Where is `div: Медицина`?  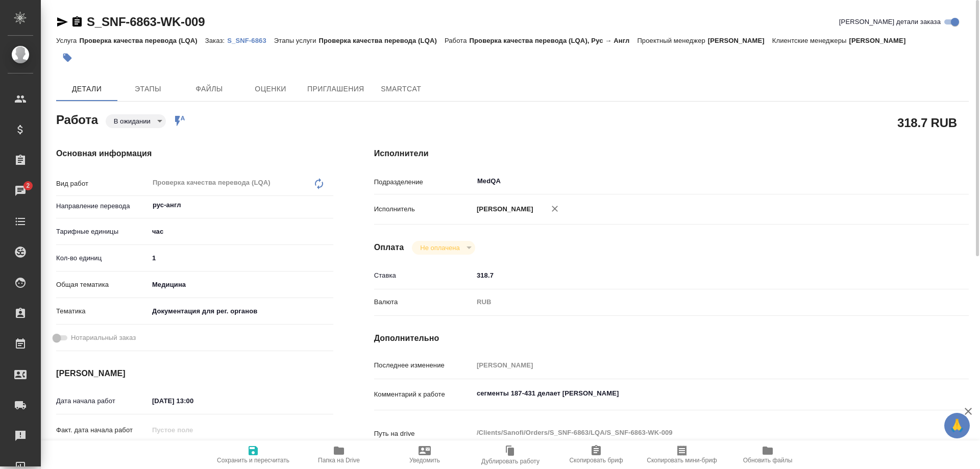 div: Медицина is located at coordinates (241, 284).